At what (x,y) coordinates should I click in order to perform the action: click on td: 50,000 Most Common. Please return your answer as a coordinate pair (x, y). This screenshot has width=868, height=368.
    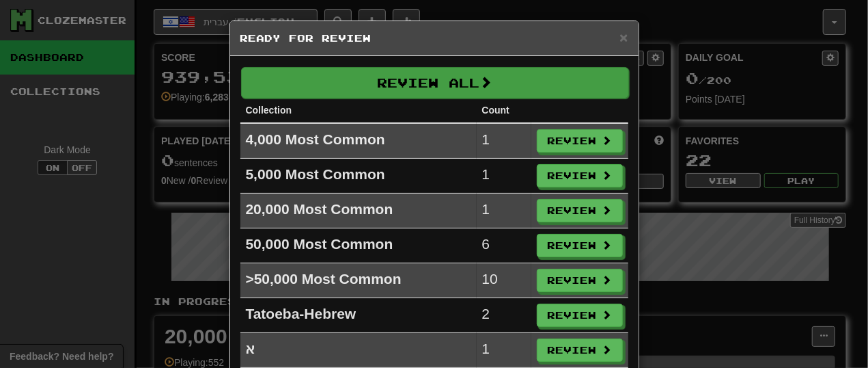
    Looking at the image, I should click on (359, 246).